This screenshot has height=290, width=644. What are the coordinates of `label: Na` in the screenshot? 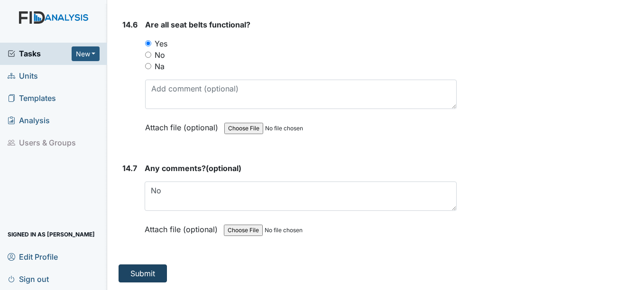 It's located at (159, 66).